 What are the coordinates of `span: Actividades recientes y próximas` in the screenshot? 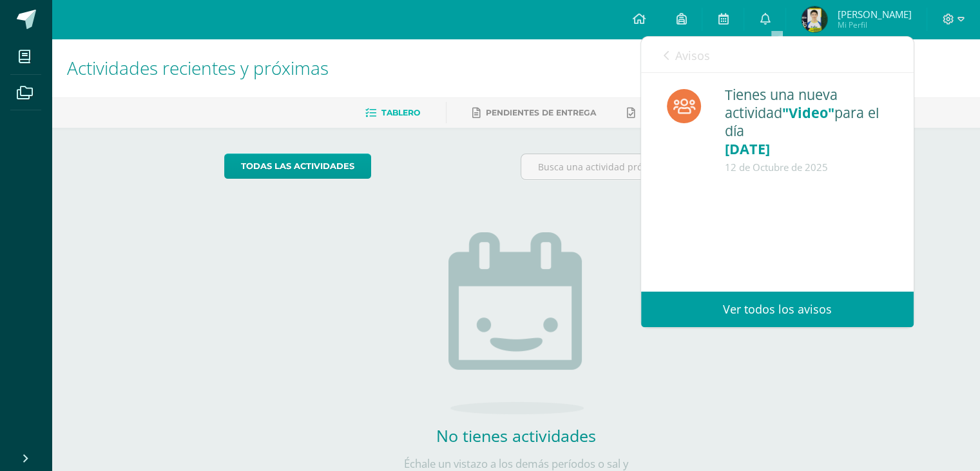 It's located at (198, 68).